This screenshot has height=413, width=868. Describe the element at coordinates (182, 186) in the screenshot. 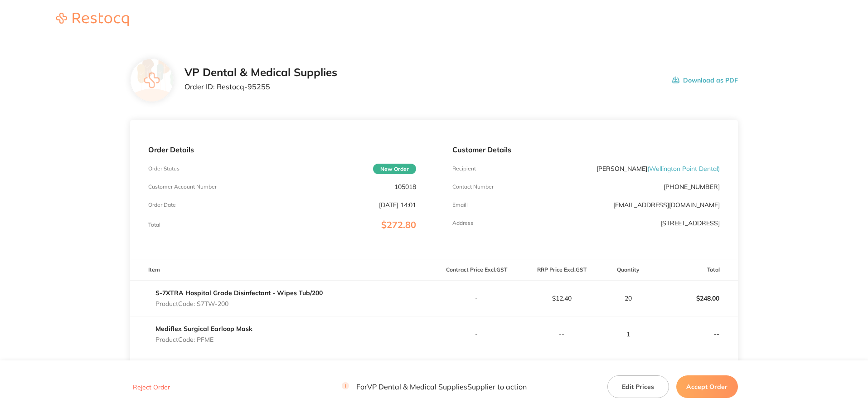

I see `p: Customer Account Number` at that location.